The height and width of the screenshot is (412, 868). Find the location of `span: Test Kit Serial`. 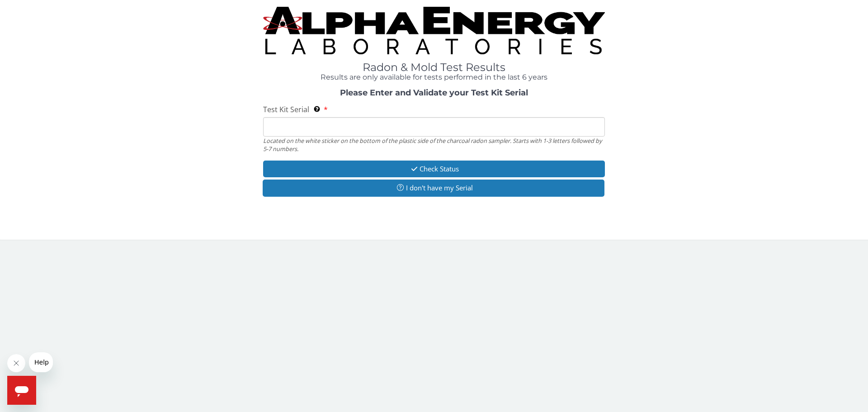

span: Test Kit Serial is located at coordinates (286, 110).